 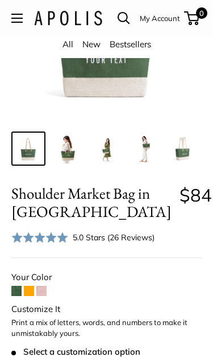 I want to click on div: Customize It, so click(x=106, y=309).